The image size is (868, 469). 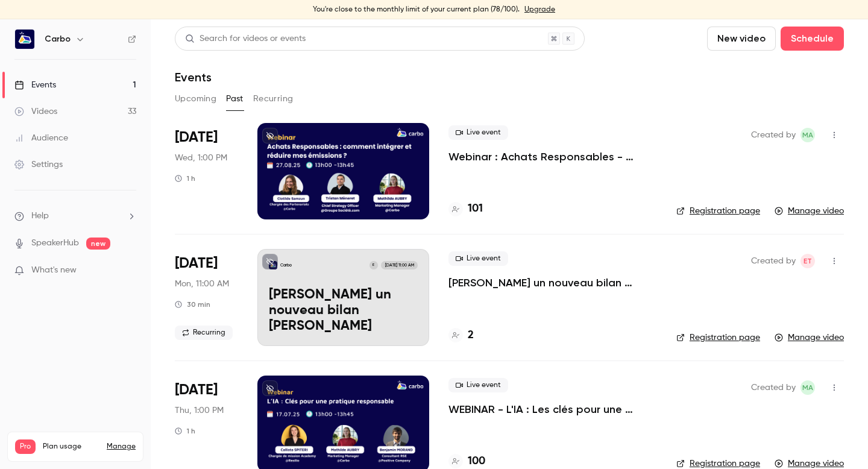 I want to click on span: Wed, 1:00 PM, so click(x=201, y=158).